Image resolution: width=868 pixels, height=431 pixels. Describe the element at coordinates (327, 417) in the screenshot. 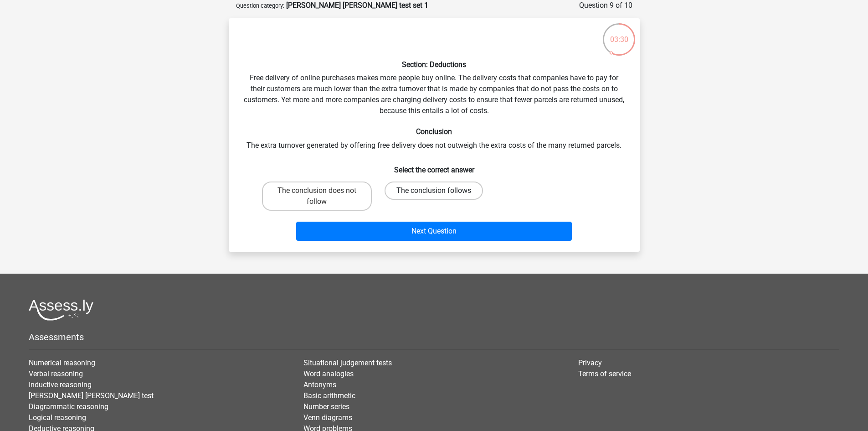

I see `a: Venn diagrams` at that location.